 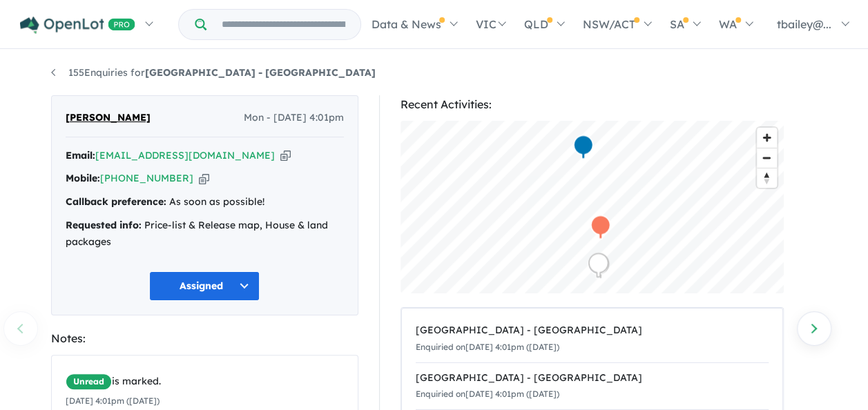 I want to click on div: Notes:, so click(x=204, y=338).